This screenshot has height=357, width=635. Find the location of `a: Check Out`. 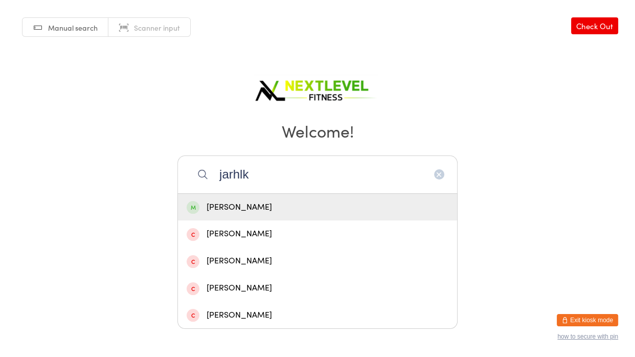

a: Check Out is located at coordinates (595, 26).